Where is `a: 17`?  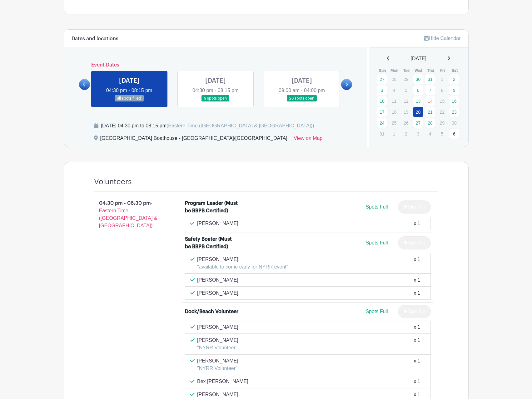 a: 17 is located at coordinates (382, 112).